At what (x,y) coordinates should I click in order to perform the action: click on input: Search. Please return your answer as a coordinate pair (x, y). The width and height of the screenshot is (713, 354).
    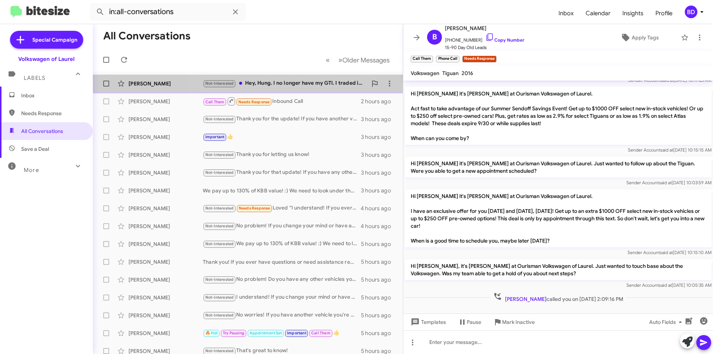
    Looking at the image, I should click on (168, 12).